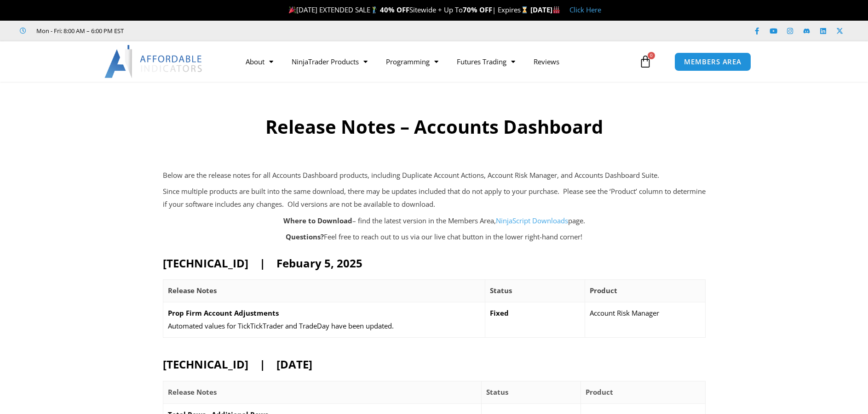 The image size is (868, 414). Describe the element at coordinates (477, 10) in the screenshot. I see `strong: 70% OFF` at that location.